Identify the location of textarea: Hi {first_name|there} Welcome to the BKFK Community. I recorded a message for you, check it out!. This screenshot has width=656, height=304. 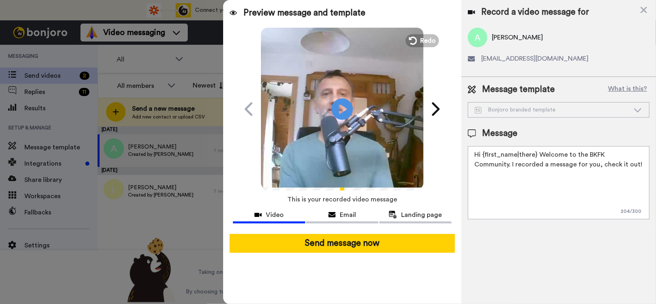
(559, 183).